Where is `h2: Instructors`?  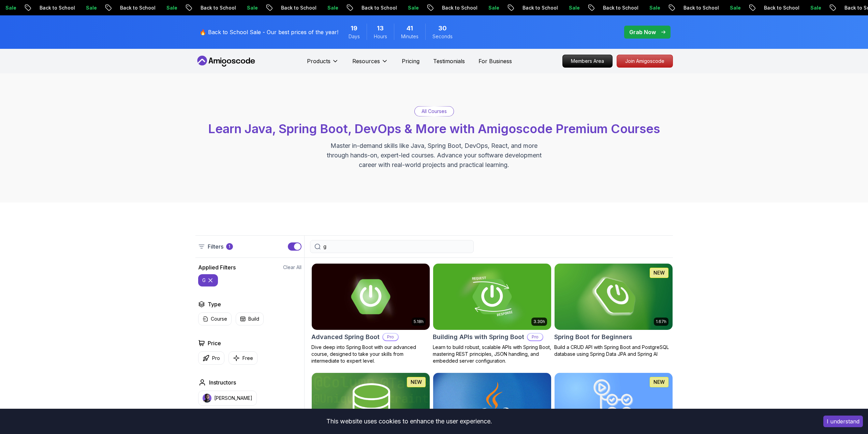
h2: Instructors is located at coordinates (223, 382).